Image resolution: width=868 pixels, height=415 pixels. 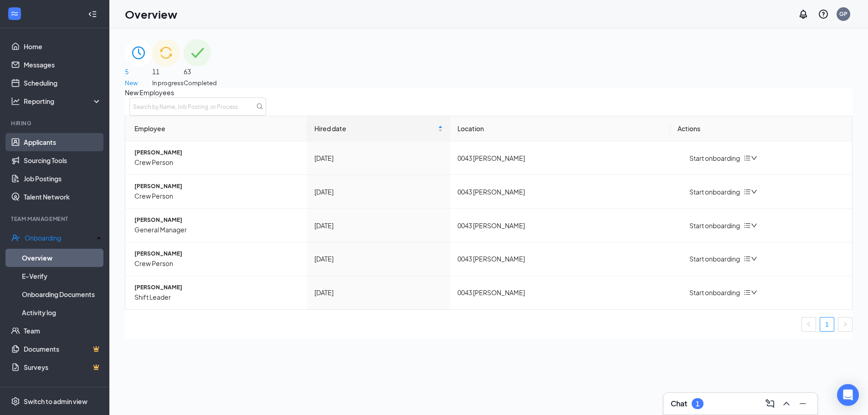 What do you see at coordinates (697, 403) in the screenshot?
I see `div: 1` at bounding box center [697, 403].